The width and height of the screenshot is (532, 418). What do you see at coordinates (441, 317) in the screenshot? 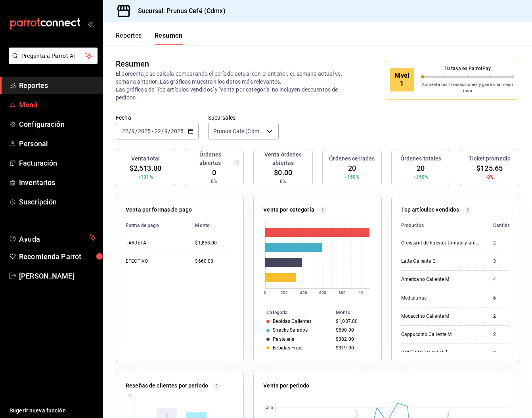
I see `div: Mocaccino Caliente M` at bounding box center [441, 317].